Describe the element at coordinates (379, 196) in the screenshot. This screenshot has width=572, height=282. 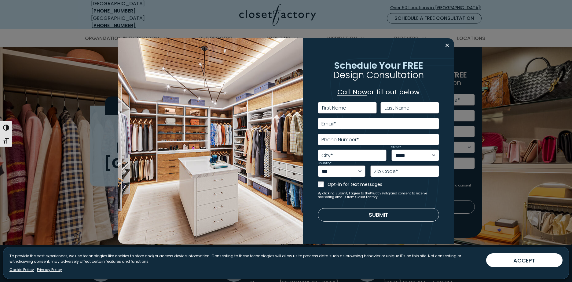
I see `small: By clicking Submit, I agree to the and consent to receive marketing emails from Closet Factory.` at that location.